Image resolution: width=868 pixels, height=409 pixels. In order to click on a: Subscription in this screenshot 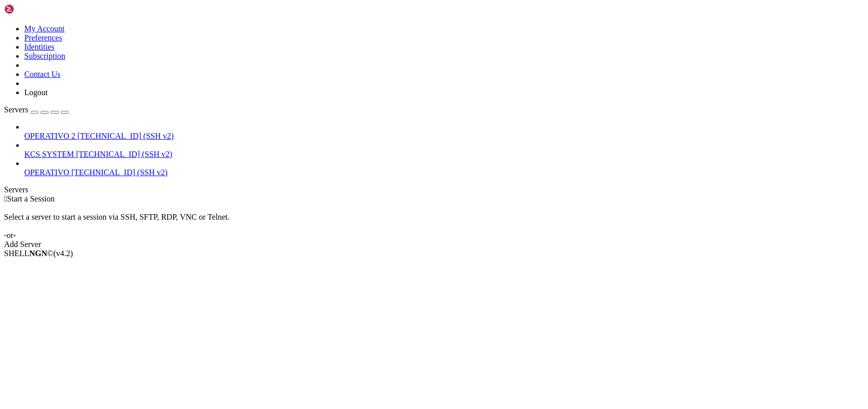, I will do `click(44, 56)`.